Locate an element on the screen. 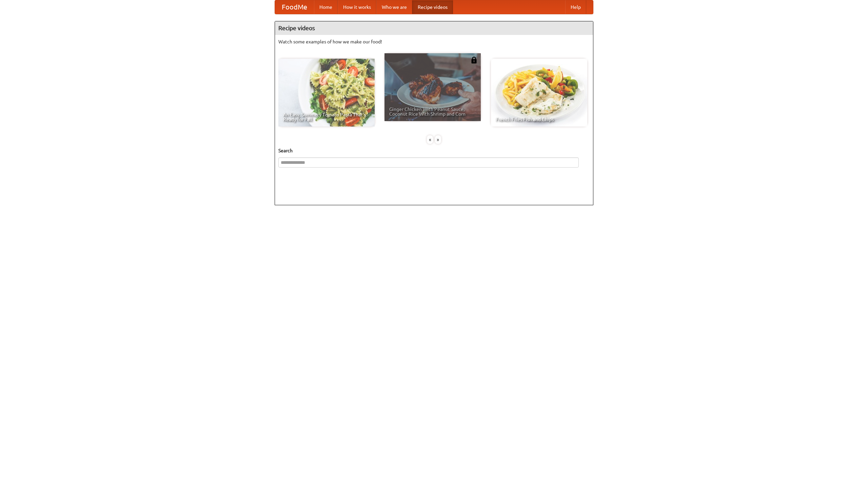 The image size is (868, 480). h4: Recipe videos is located at coordinates (434, 28).